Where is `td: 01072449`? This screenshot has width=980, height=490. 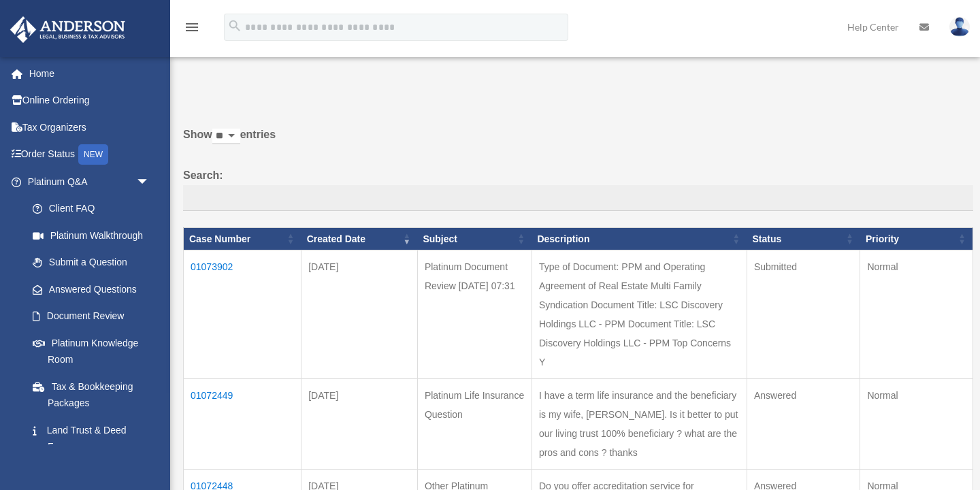
td: 01072449 is located at coordinates (242, 424).